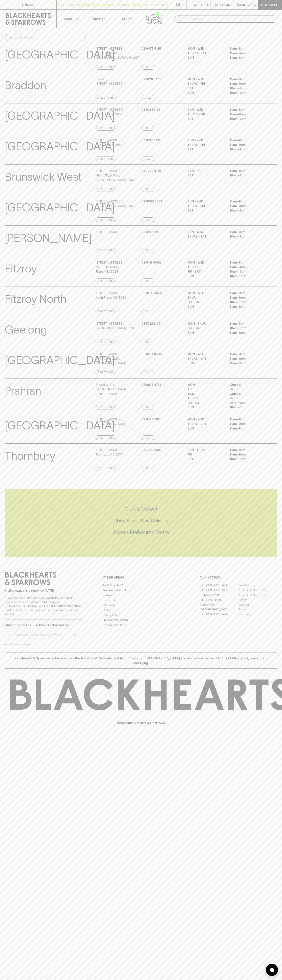 The height and width of the screenshot is (980, 282). What do you see at coordinates (28, 5) in the screenshot?
I see `p: FIND US` at bounding box center [28, 5].